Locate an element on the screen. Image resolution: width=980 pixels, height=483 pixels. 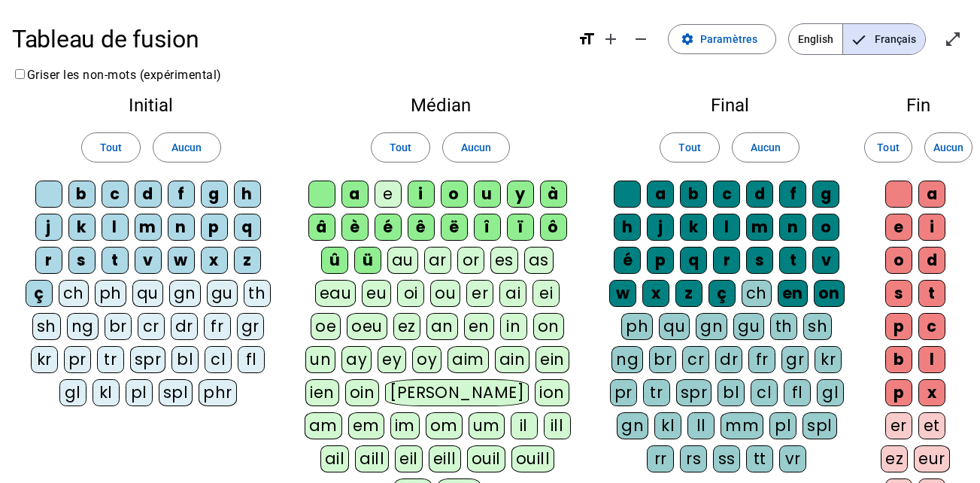
span: Aucun is located at coordinates (187, 148).